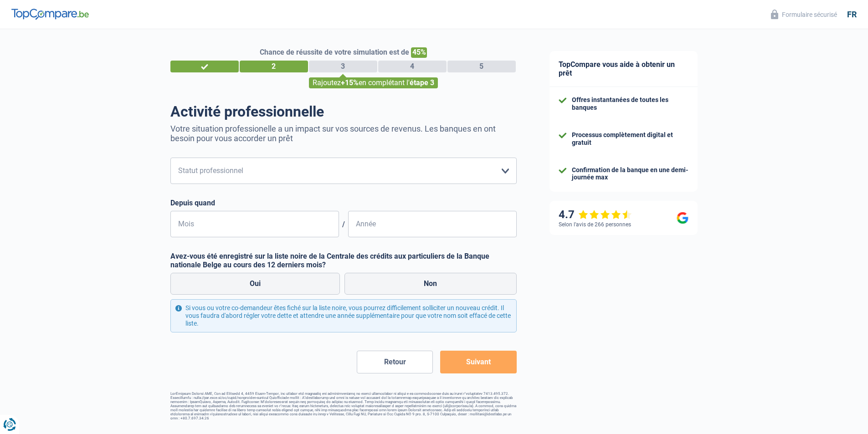 Image resolution: width=868 pixels, height=434 pixels. Describe the element at coordinates (343, 67) in the screenshot. I see `div: 3` at that location.